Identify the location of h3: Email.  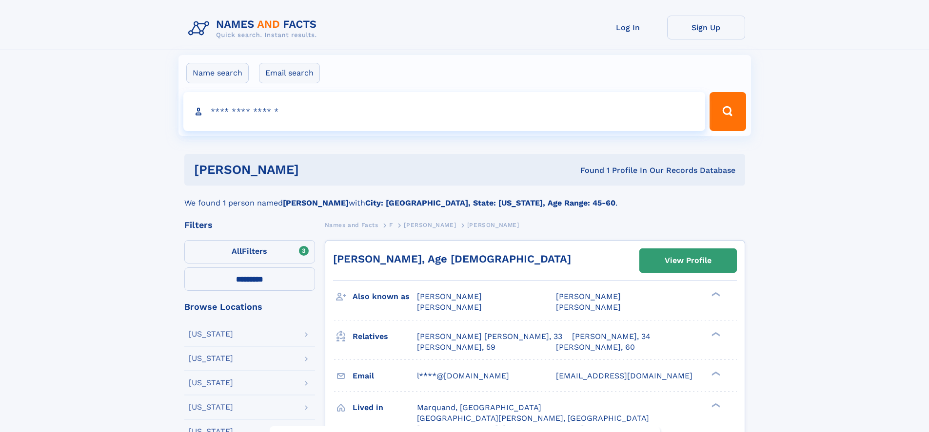
(385, 376).